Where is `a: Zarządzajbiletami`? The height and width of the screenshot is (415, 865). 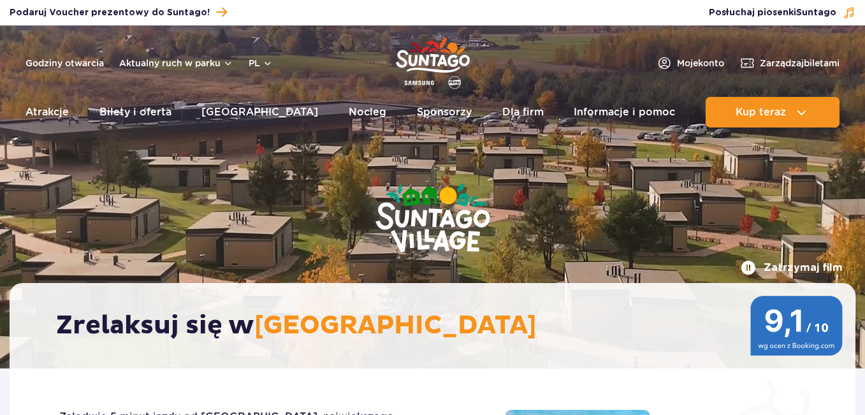 a: Zarządzajbiletami is located at coordinates (789, 63).